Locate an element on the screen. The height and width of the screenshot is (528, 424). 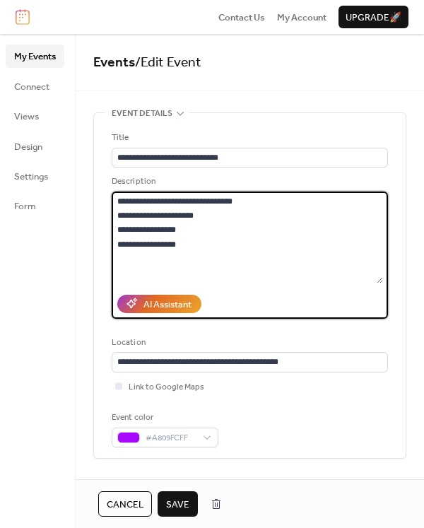
div: AI Assistant is located at coordinates (167, 305).